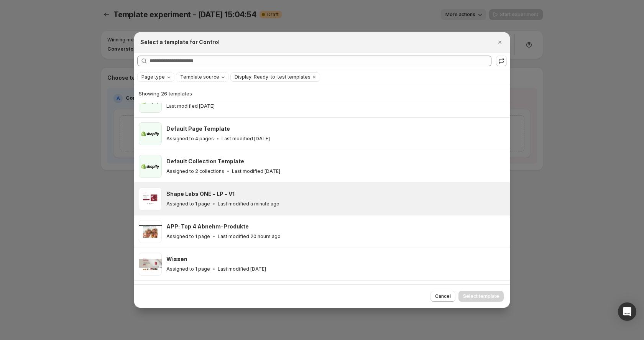 Image resolution: width=644 pixels, height=340 pixels. Describe the element at coordinates (271, 77) in the screenshot. I see `button: Display: Ready-to-test templates` at that location.